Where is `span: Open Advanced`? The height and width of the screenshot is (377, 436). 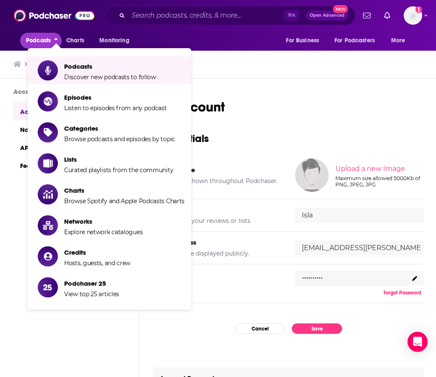 span: Open Advanced is located at coordinates (327, 16).